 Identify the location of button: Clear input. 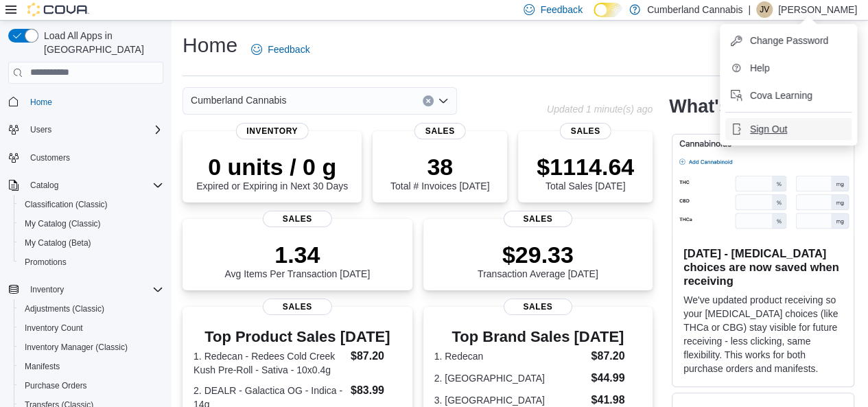
(428, 101).